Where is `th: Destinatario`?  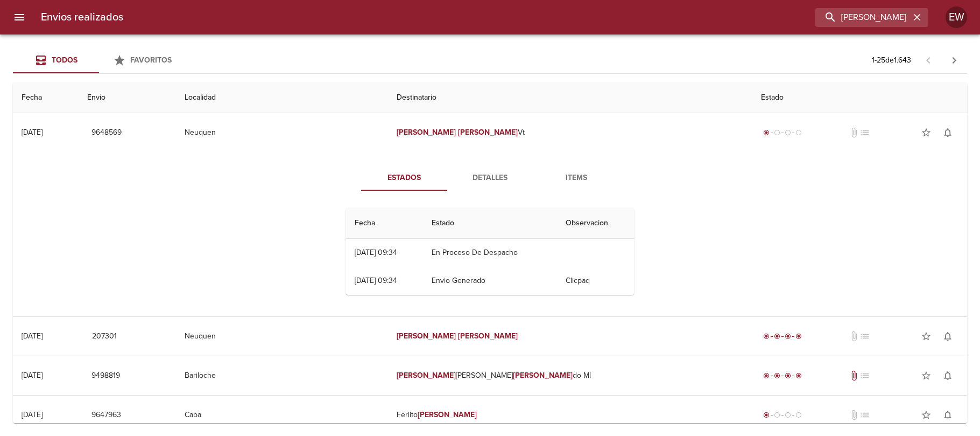
th: Destinatario is located at coordinates (571, 97).